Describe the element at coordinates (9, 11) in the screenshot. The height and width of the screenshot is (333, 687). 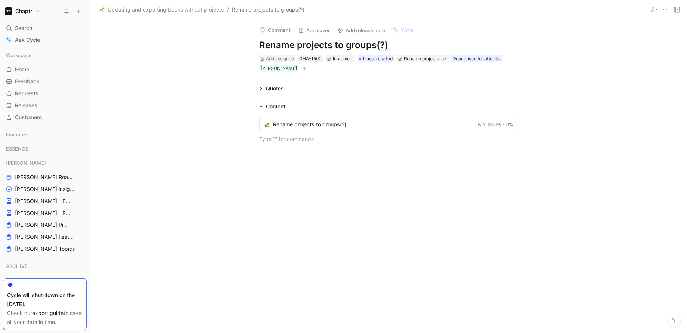
I see `img: Chaptr` at that location.